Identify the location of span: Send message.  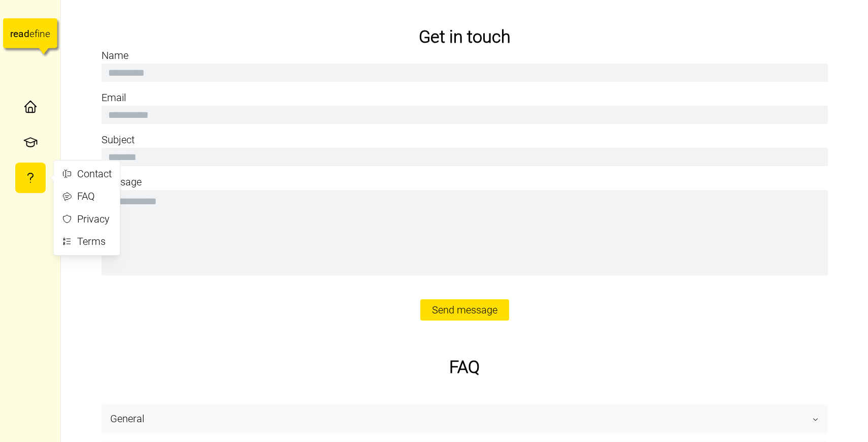
(464, 310).